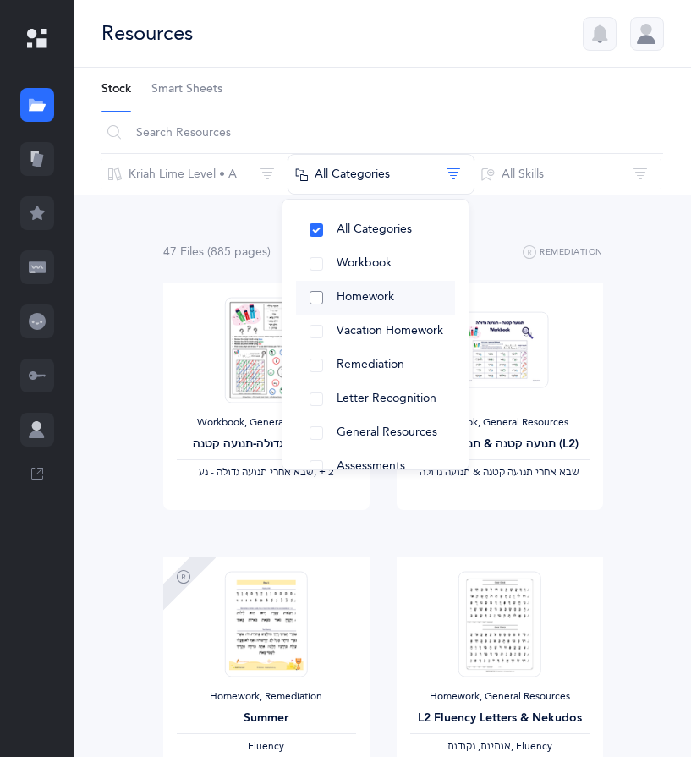  What do you see at coordinates (266, 349) in the screenshot?
I see `img: Alephbeis__%D7%AA%D7%A0%D7%95%D7%A2%D7%94_%D7%92%D7%93%D7%95%D7%9C%D7%94-%D7%A7%D7%98%D7%A0%D7%94...` at bounding box center [266, 349].